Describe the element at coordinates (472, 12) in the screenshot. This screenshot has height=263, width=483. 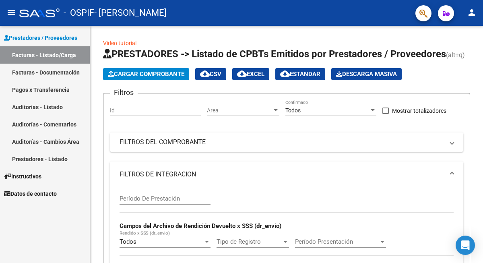
I see `mat-icon: person` at that location.